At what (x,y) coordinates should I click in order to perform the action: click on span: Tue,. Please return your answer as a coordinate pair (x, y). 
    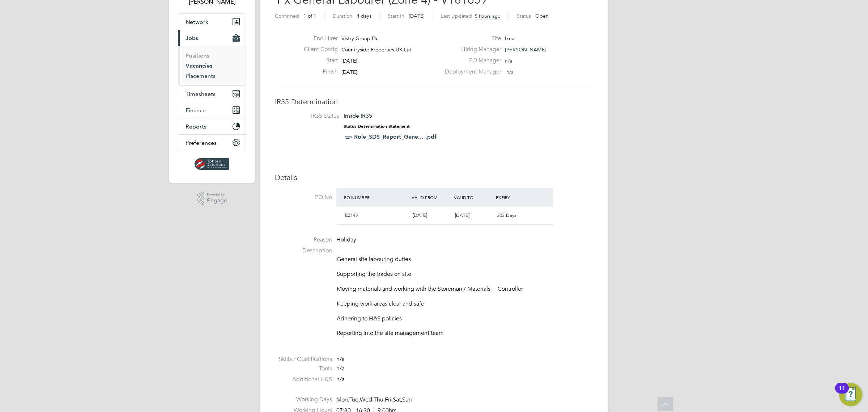
    Looking at the image, I should click on (354, 400).